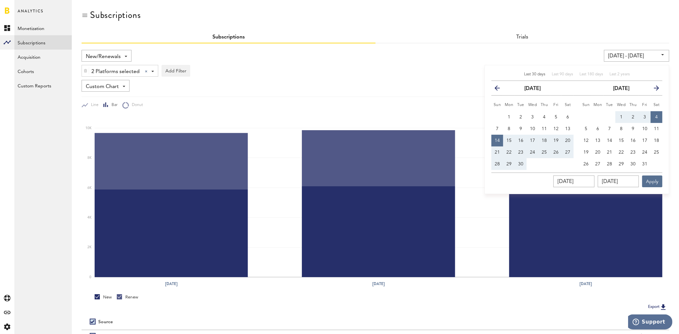 The height and width of the screenshot is (334, 679). Describe the element at coordinates (535, 74) in the screenshot. I see `span: Last 30 days` at that location.